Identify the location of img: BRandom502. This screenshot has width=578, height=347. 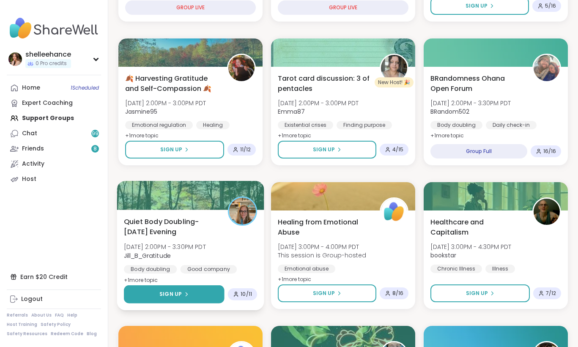
(547, 68).